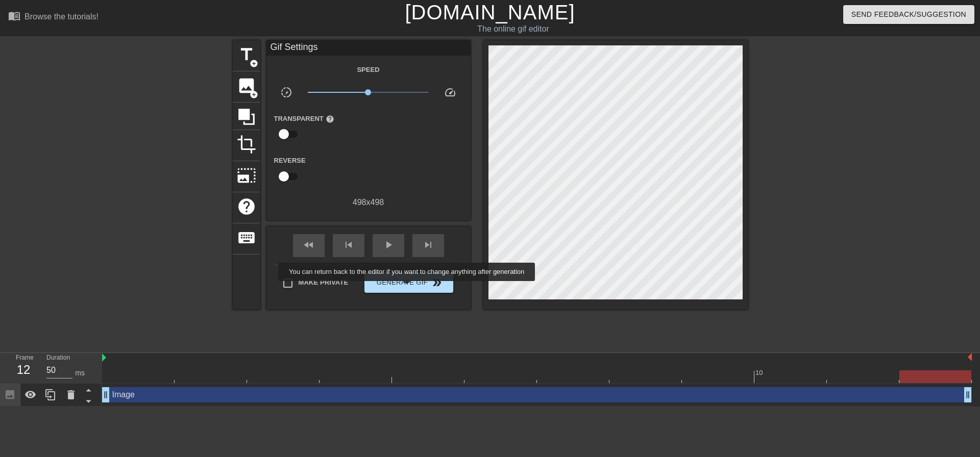  What do you see at coordinates (970, 357) in the screenshot?
I see `img: bound-end.png` at bounding box center [970, 357].